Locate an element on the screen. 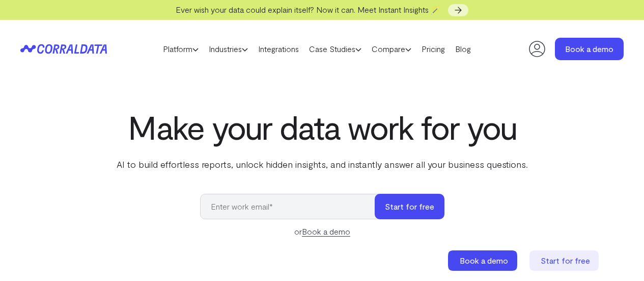  a: Integrations is located at coordinates (279, 49).